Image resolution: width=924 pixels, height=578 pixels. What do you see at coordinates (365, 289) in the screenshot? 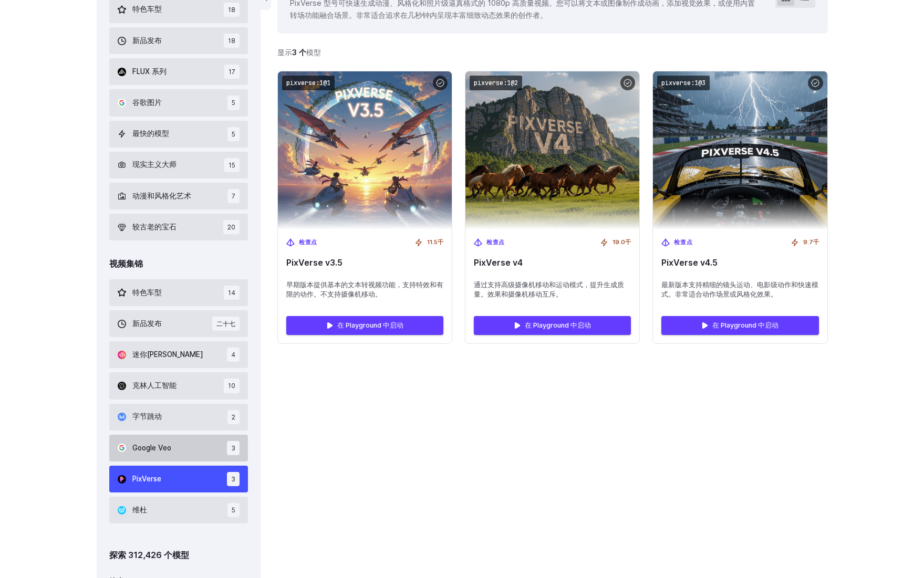
I see `font: 早期版本提供基本的文本转视频功能，支持特效和有限的动作。不支持摄像机移动。` at bounding box center [365, 289].